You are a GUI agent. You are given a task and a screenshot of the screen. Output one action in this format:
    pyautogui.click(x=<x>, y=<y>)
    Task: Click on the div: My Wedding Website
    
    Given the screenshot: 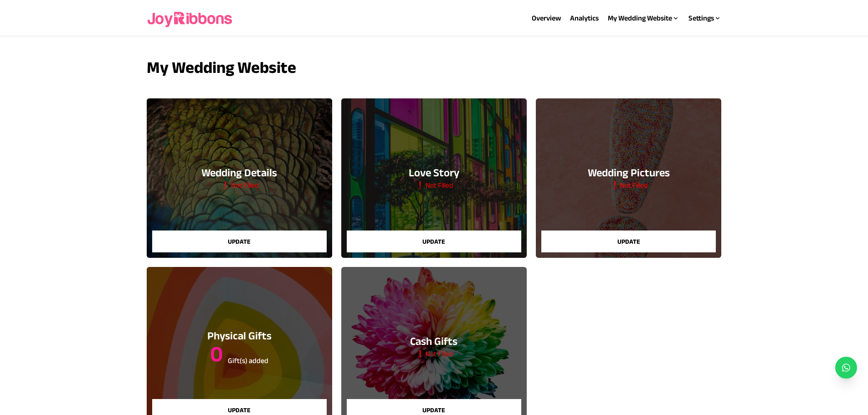 What is the action you would take?
    pyautogui.click(x=643, y=18)
    